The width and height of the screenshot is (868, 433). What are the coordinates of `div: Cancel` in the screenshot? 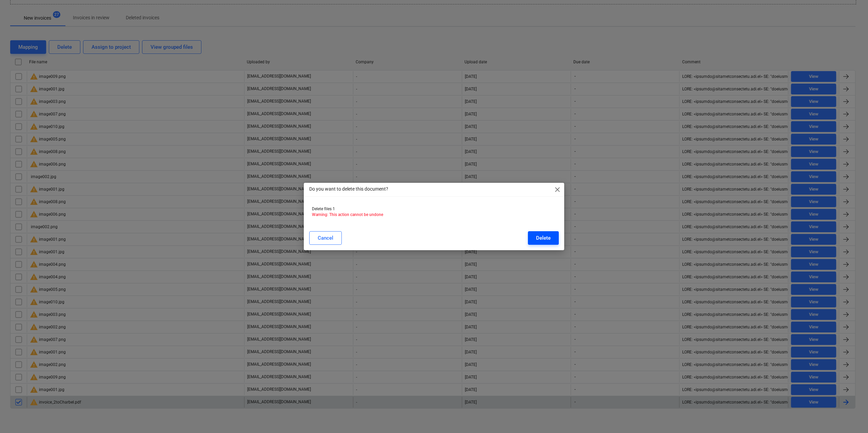 It's located at (325, 238).